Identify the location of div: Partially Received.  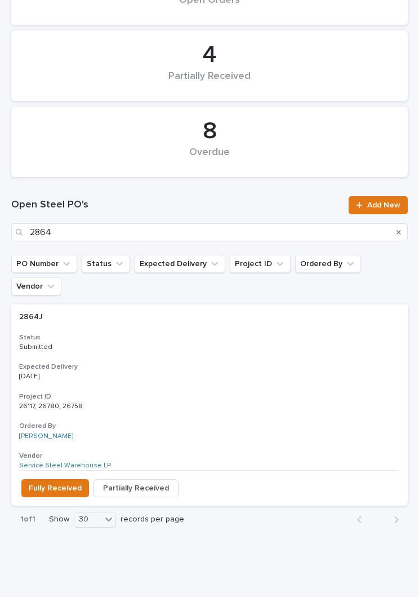
(210, 82).